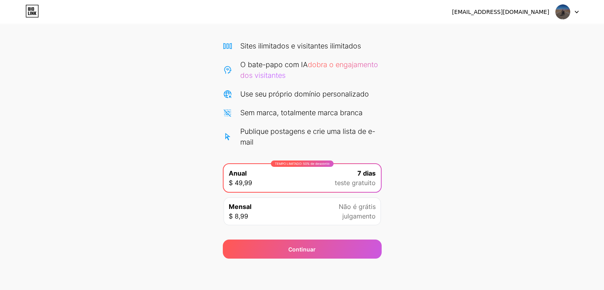  I want to click on font: dobra o engajamento dos visitantes, so click(309, 70).